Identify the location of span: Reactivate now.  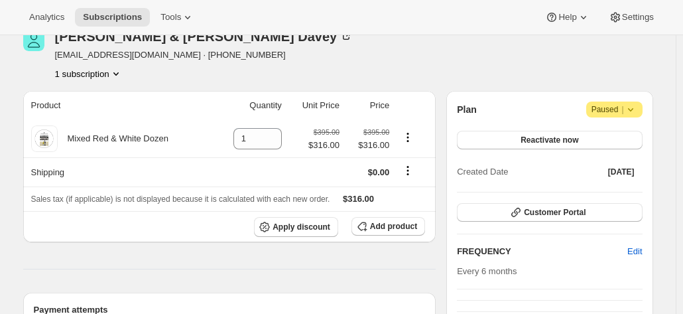
(549, 140).